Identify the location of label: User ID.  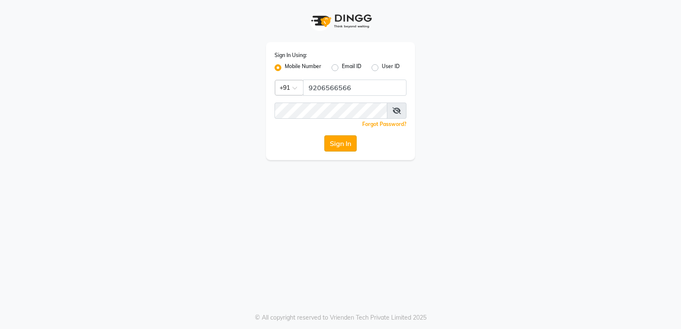
(391, 68).